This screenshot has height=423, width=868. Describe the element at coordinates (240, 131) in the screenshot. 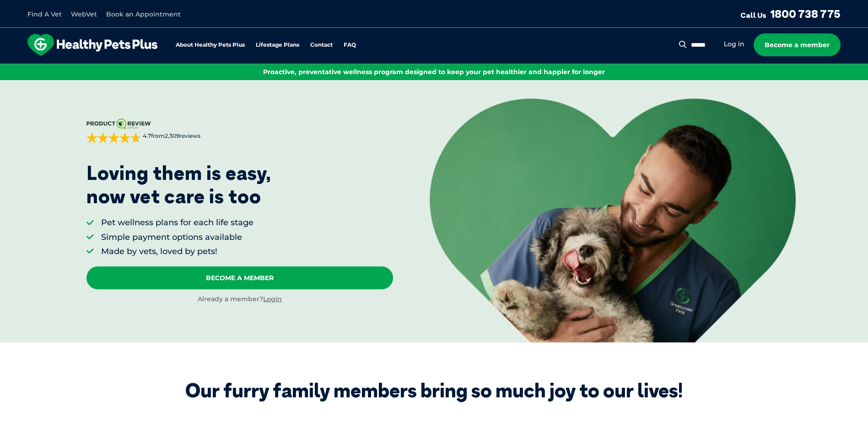

I see `a: 4.7from2,309reviews` at that location.